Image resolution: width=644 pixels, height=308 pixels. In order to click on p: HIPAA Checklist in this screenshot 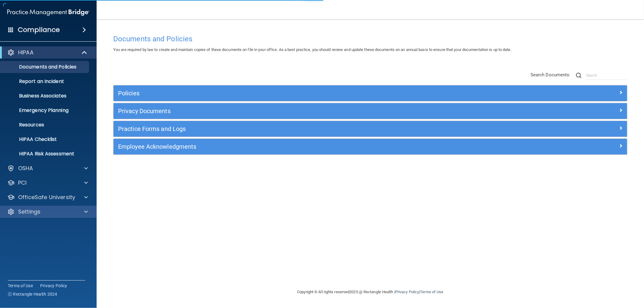, I will do `click(45, 139)`.